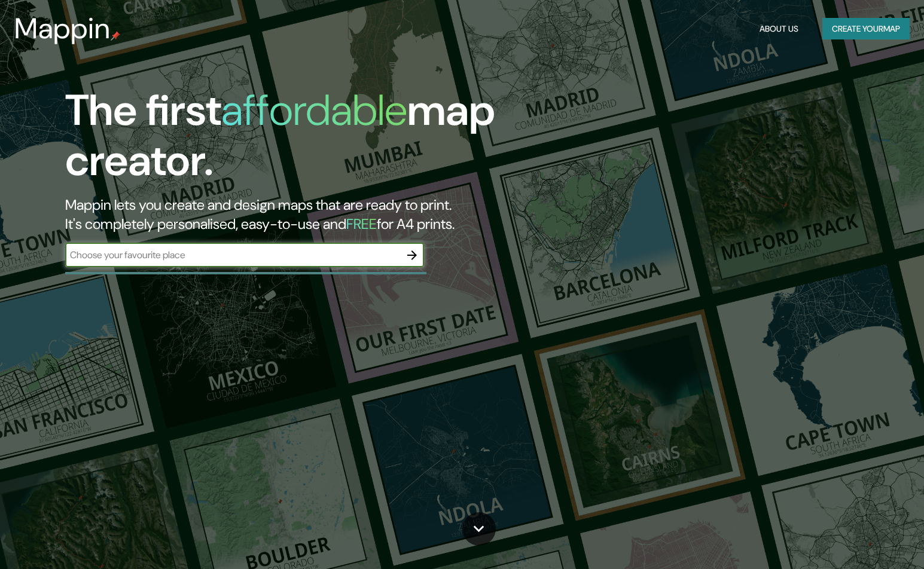 The height and width of the screenshot is (569, 924). Describe the element at coordinates (296, 141) in the screenshot. I see `h1: The first map creator.` at that location.